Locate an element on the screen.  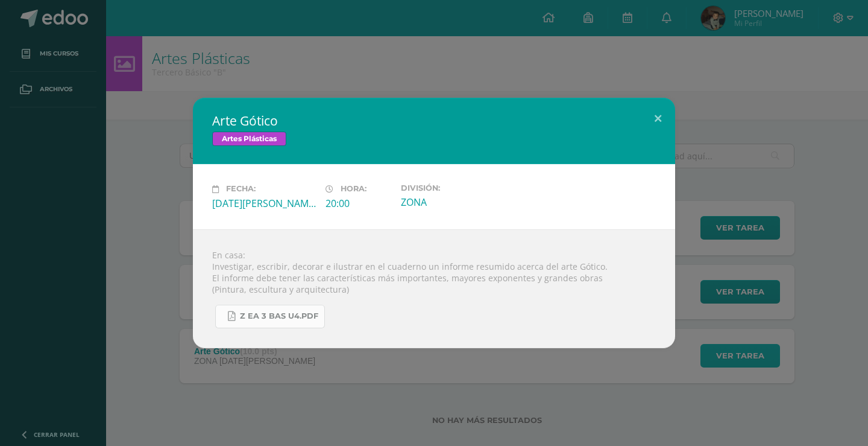
div: 20:00 is located at coordinates (358, 203).